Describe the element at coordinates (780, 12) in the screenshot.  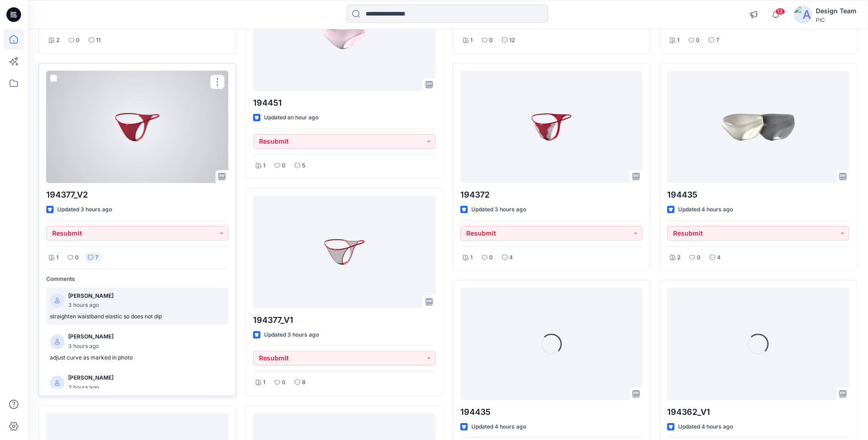
I see `span: 12` at that location.